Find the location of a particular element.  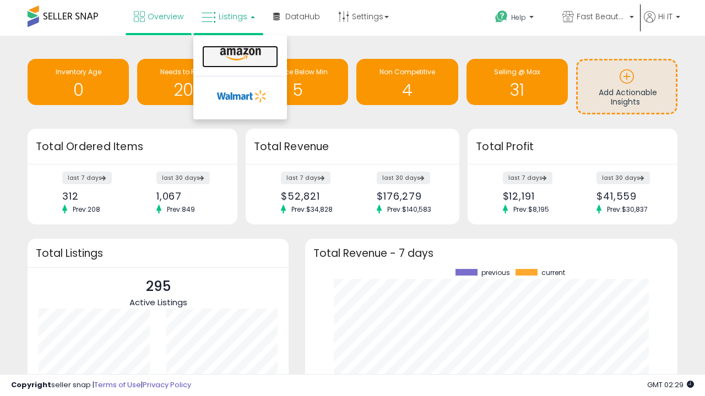

h1: 31 is located at coordinates (517, 90).